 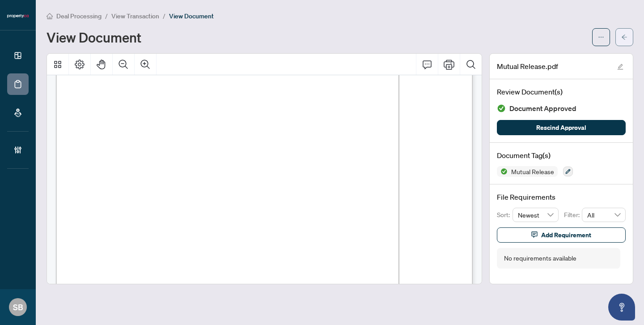 I want to click on h4: File Requirements, so click(x=561, y=197).